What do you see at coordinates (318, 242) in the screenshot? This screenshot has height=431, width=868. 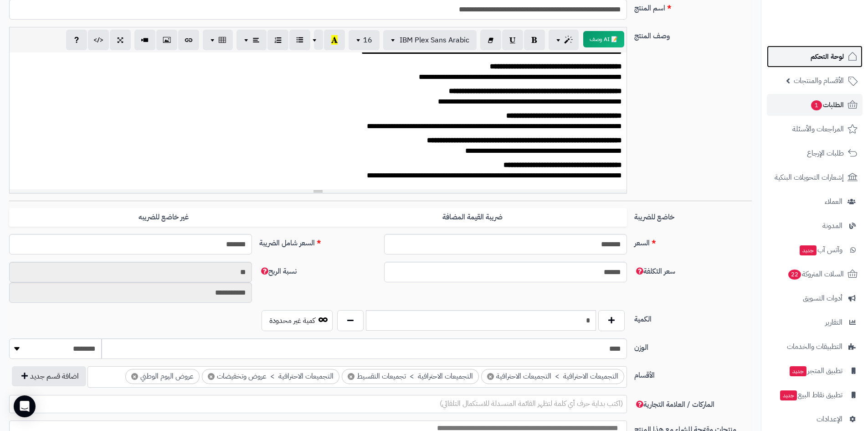 I see `label: السعر شامل الضريبة` at bounding box center [318, 242].